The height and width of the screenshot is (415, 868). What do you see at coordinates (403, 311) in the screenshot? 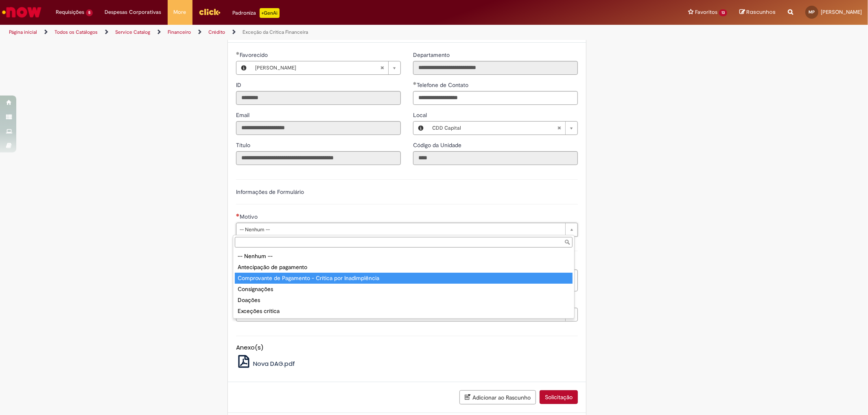
I see `div: Exceções crítica` at bounding box center [403, 311].